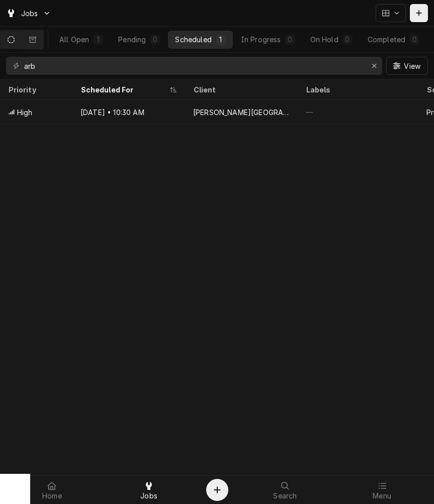 The width and height of the screenshot is (434, 504). Describe the element at coordinates (194, 66) in the screenshot. I see `input: Keyword search` at that location.